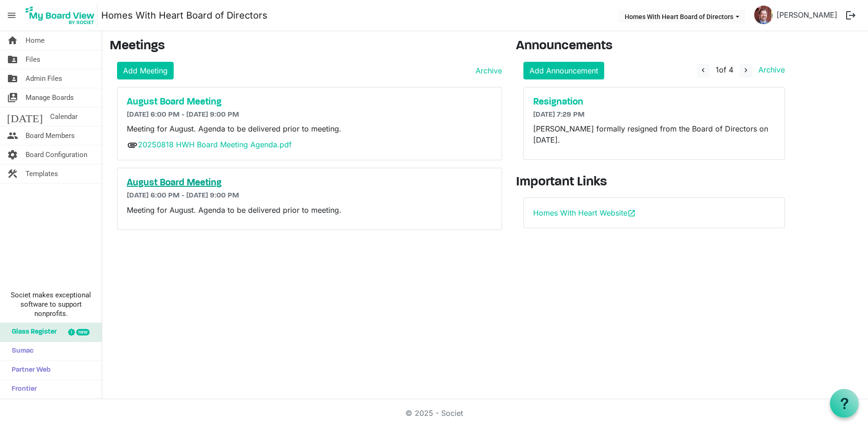 The image size is (868, 427). What do you see at coordinates (133, 145) in the screenshot?
I see `span: attachment` at bounding box center [133, 145].